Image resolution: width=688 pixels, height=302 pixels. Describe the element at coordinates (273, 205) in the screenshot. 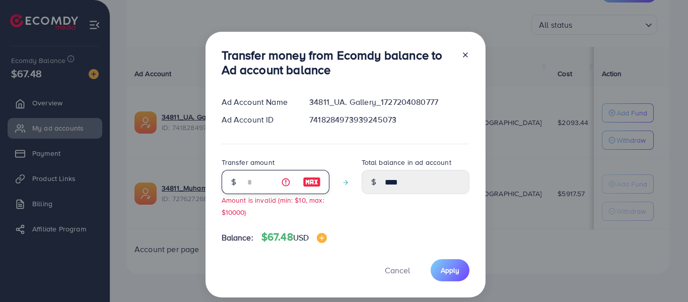

I see `small: Amount is invalid (min: $10, max: $10000)` at that location.